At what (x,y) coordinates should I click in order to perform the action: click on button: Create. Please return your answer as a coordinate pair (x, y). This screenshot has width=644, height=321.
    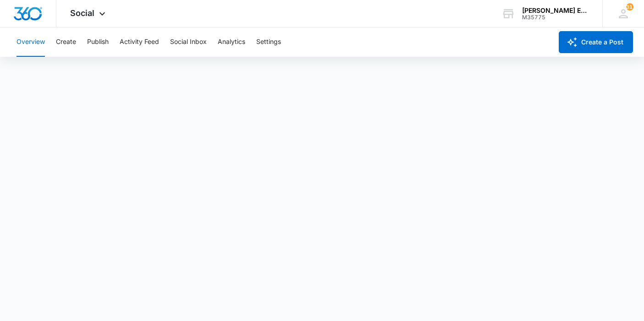
    Looking at the image, I should click on (66, 42).